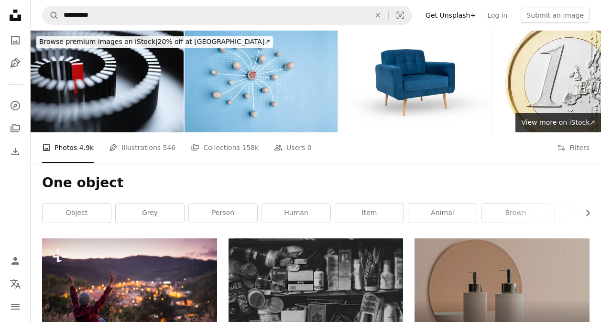 This screenshot has height=322, width=601. Describe the element at coordinates (107, 81) in the screenshot. I see `img: Red domino for leadership concept` at that location.